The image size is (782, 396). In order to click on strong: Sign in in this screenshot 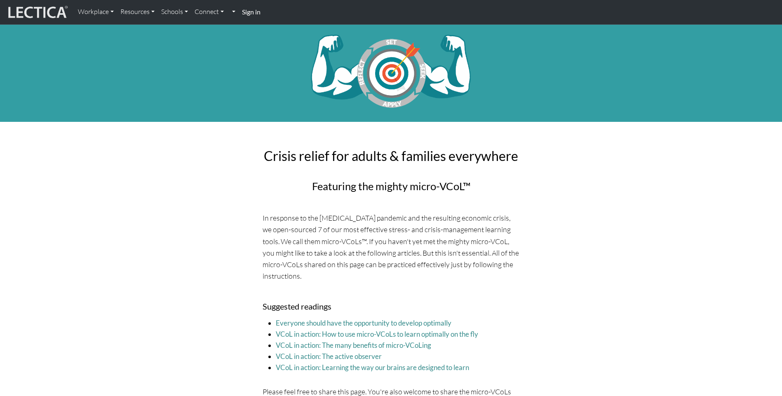, I will do `click(251, 12)`.